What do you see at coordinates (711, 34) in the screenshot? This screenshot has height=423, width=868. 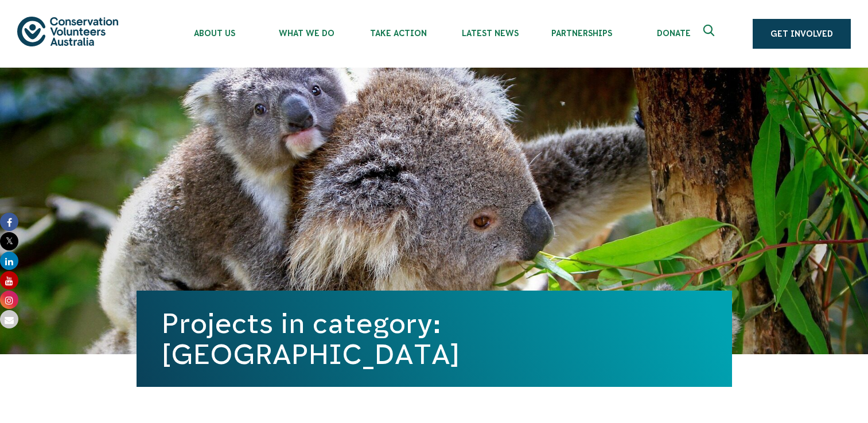 I see `span: Expand search box` at bounding box center [711, 34].